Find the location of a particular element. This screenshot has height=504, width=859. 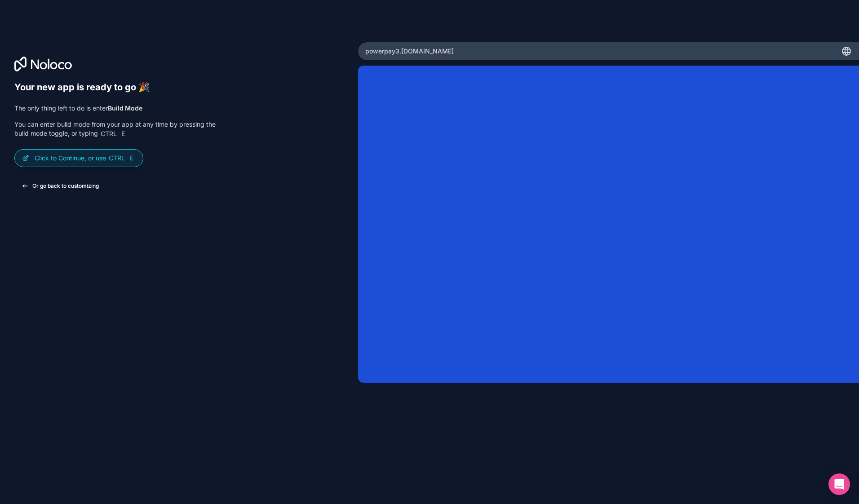

h6: Your new app is ready to go 🎉 is located at coordinates (115, 87).